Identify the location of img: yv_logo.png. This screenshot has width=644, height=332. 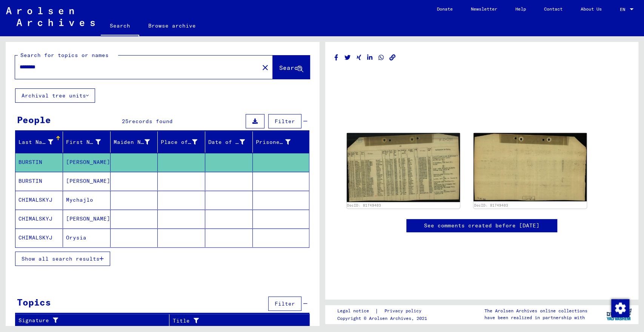
(619, 314).